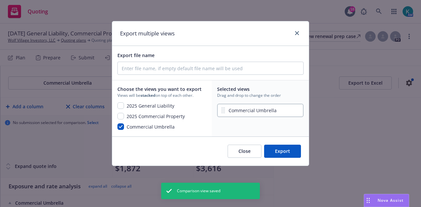  Describe the element at coordinates (150, 106) in the screenshot. I see `span: 2025 General Liability` at that location.